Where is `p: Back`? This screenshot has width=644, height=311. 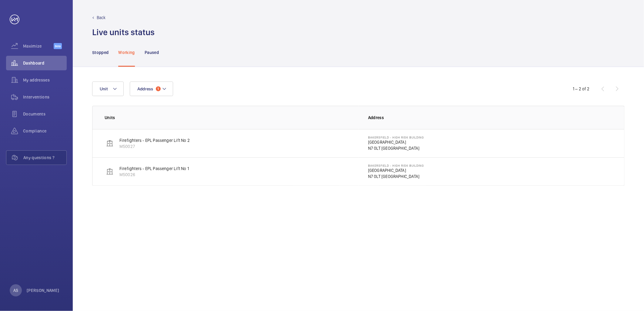 p: Back is located at coordinates (101, 18).